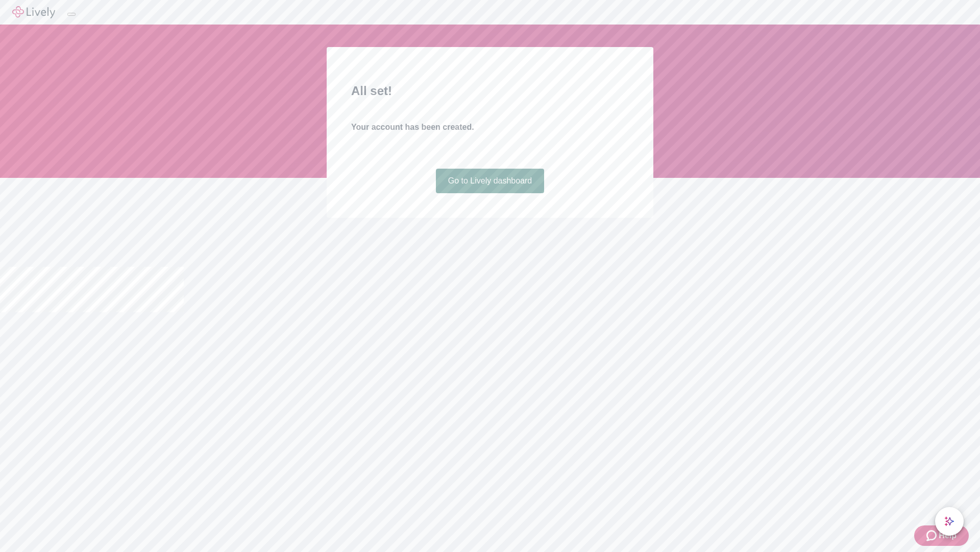 The image size is (980, 552). Describe the element at coordinates (71, 15) in the screenshot. I see `button: Log out` at that location.